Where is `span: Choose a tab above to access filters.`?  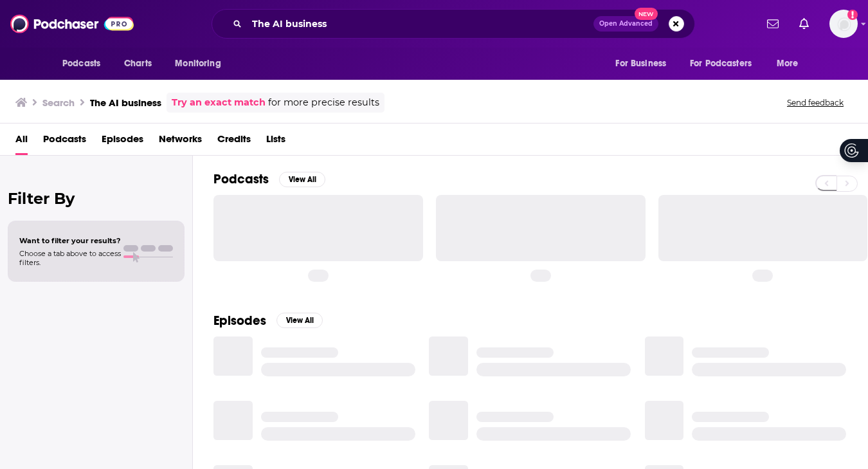
span: Choose a tab above to access filters. is located at coordinates (71, 258).